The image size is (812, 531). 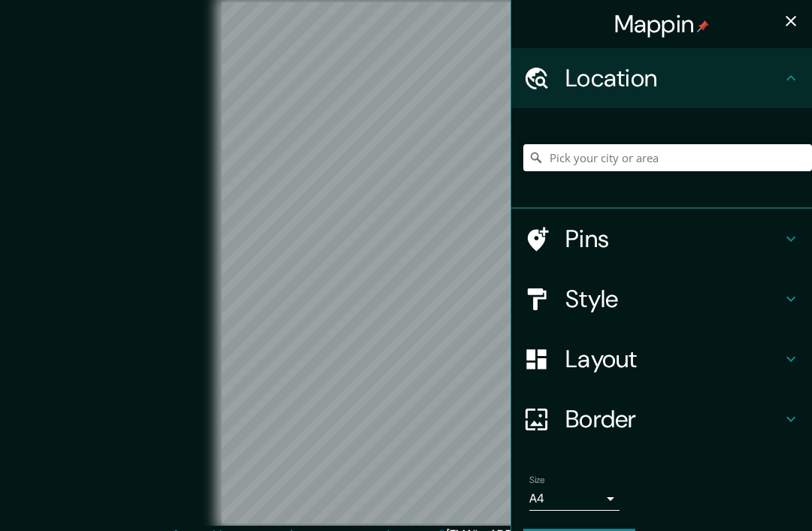 What do you see at coordinates (673, 359) in the screenshot?
I see `h4: Layout` at bounding box center [673, 359].